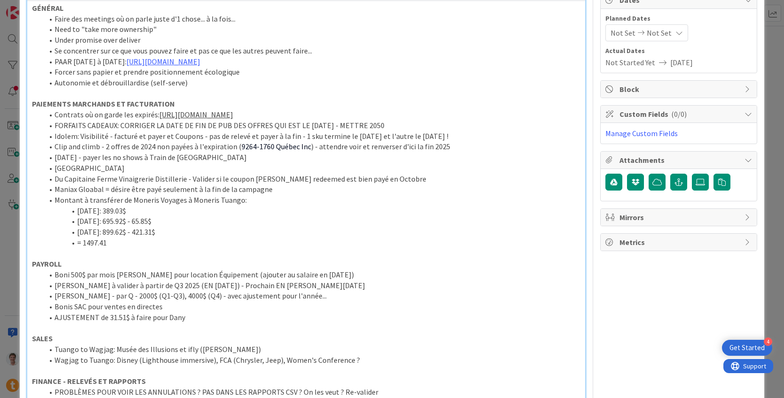 This screenshot has width=784, height=398. Describe the element at coordinates (679, 18) in the screenshot. I see `span: Planned Dates` at that location.